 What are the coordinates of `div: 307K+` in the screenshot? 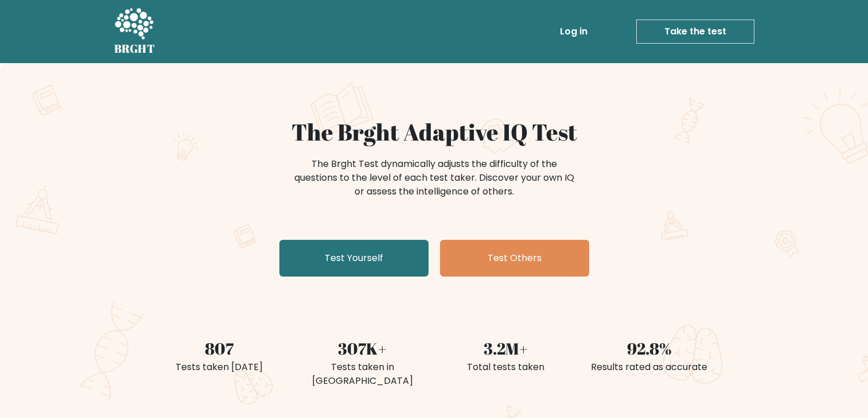 It's located at (362, 349).